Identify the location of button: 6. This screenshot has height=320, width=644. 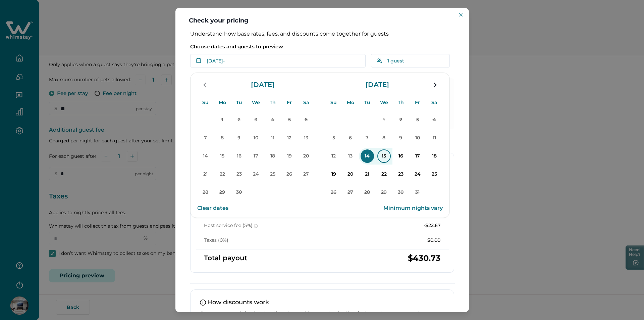
(306, 120).